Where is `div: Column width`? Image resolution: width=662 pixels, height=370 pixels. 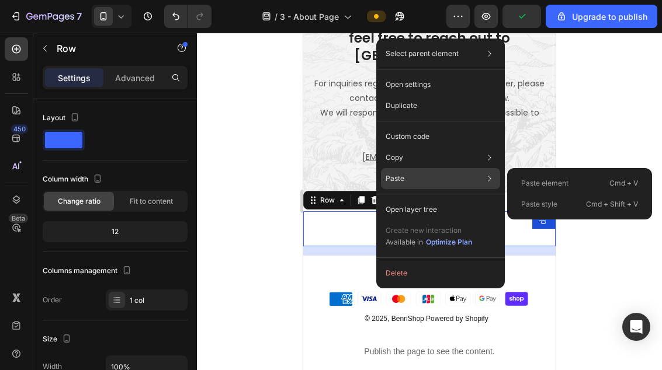
div: Column width is located at coordinates (74, 179).